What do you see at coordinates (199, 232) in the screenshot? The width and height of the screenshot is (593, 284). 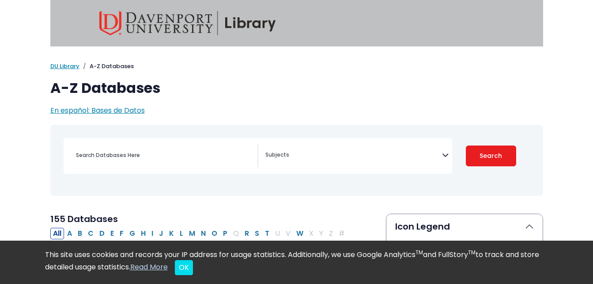 I see `div: Alpha-list to filter by first letter of database name` at bounding box center [199, 232].